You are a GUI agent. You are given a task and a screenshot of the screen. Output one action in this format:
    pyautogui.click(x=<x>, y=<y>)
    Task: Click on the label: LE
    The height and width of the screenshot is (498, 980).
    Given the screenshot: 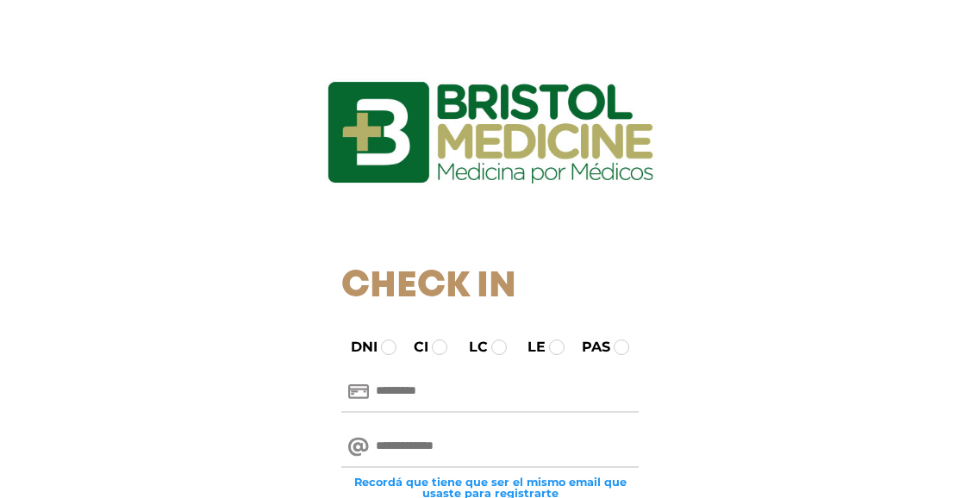 What is the action you would take?
    pyautogui.click(x=528, y=347)
    